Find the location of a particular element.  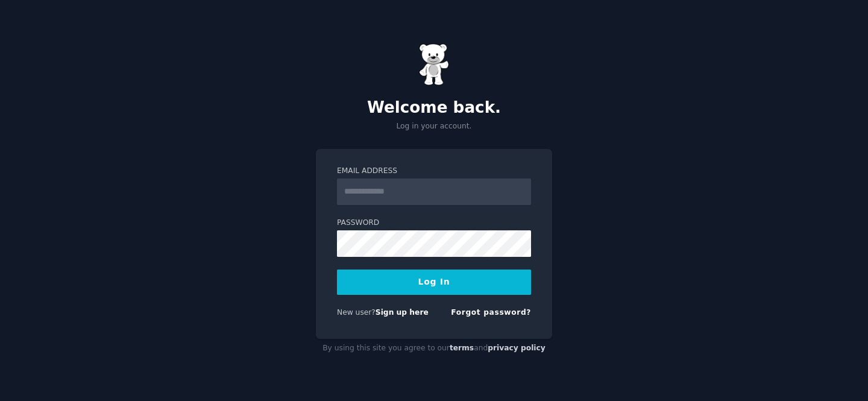

img: Gummy Bear is located at coordinates (434, 64).